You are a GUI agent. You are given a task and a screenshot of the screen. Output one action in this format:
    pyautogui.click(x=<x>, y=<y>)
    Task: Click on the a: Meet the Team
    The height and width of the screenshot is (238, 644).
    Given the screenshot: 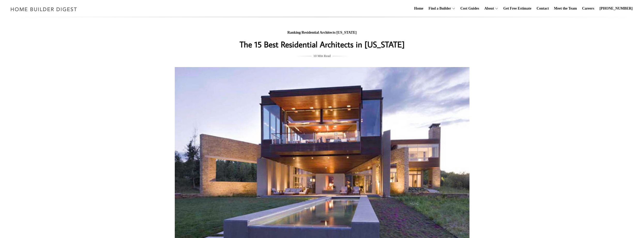 What is the action you would take?
    pyautogui.click(x=566, y=9)
    